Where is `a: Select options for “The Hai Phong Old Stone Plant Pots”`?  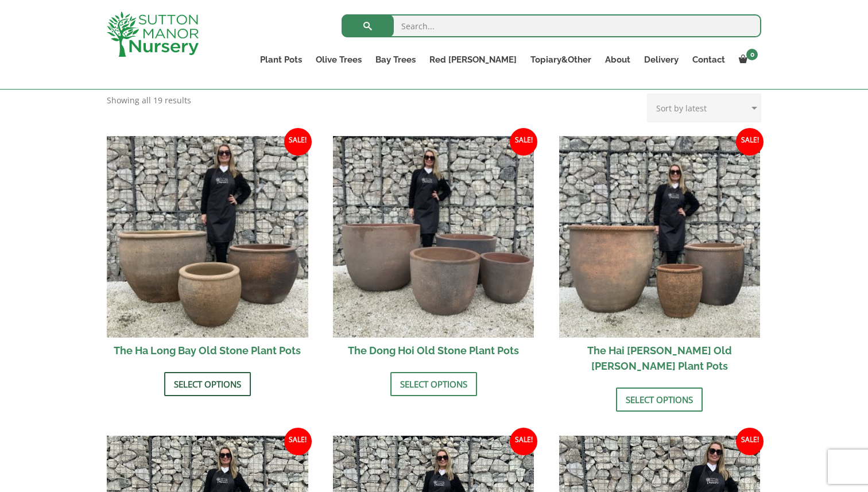
a: Select options for “The Hai Phong Old Stone Plant Pots” is located at coordinates (659, 399).